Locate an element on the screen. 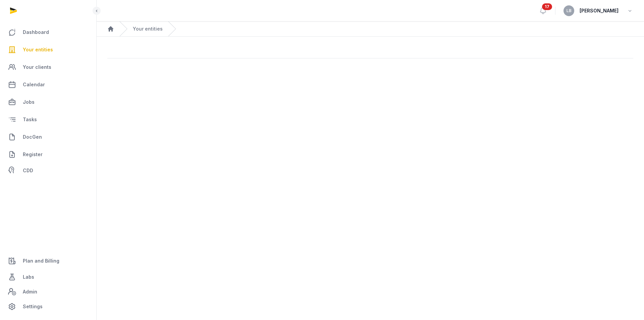  span: LB is located at coordinates (569, 11).